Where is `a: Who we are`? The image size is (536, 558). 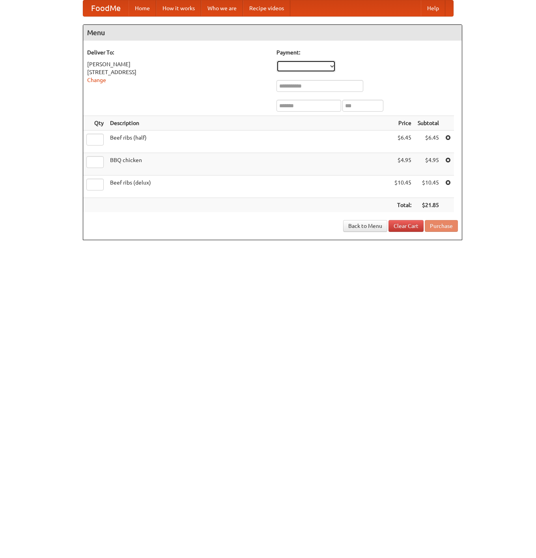
a: Who we are is located at coordinates (222, 8).